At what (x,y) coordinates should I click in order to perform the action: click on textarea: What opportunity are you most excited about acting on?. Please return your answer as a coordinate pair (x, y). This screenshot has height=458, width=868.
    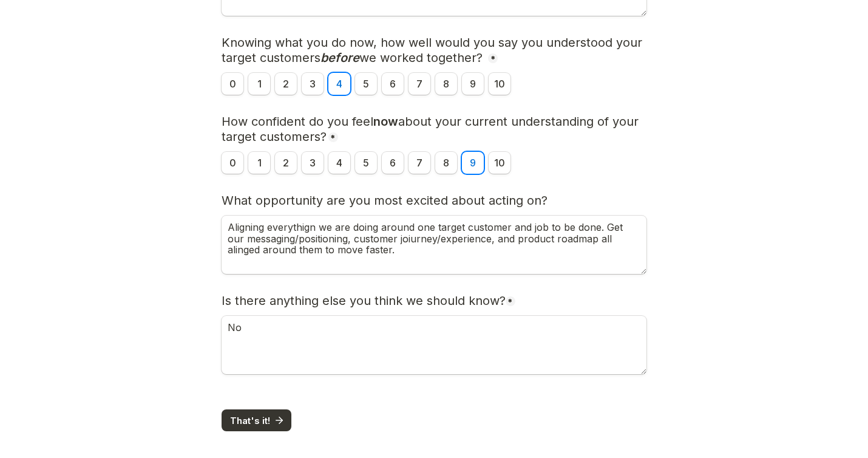
    Looking at the image, I should click on (434, 244).